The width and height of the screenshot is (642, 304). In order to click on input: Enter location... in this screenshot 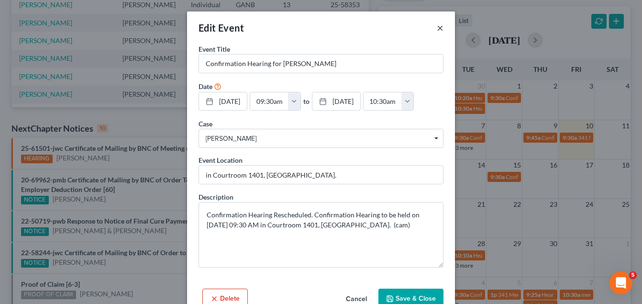, I will do `click(321, 174)`.